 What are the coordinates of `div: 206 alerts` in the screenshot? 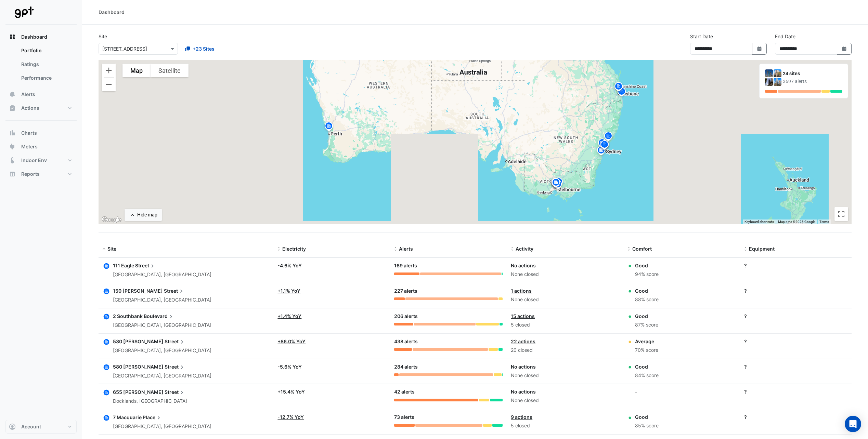 It's located at (448, 316).